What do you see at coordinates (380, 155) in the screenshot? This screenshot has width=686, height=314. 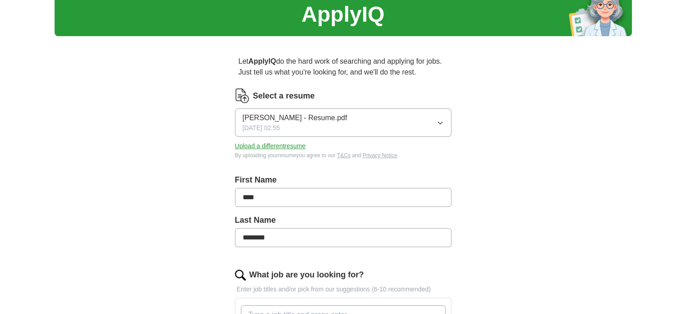 I see `a: Privacy Notice` at bounding box center [380, 155].